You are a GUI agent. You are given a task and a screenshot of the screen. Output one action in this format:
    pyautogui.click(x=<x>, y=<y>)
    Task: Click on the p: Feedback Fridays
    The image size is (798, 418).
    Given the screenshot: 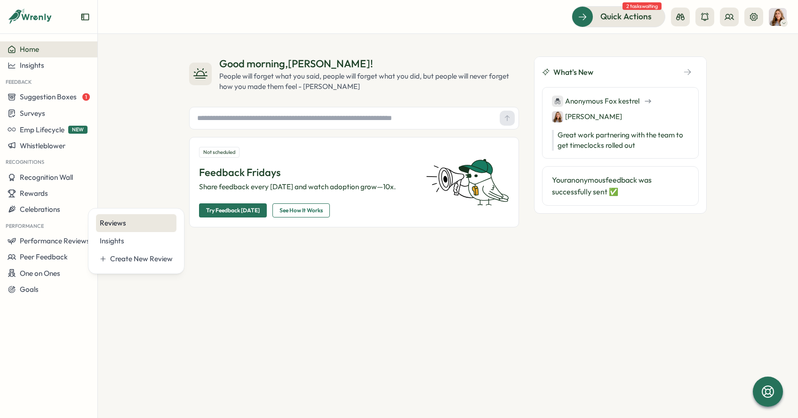 What is the action you would take?
    pyautogui.click(x=307, y=172)
    